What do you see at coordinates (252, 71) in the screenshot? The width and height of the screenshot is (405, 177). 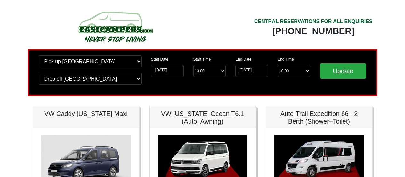 I see `input: Return Date` at bounding box center [252, 71].